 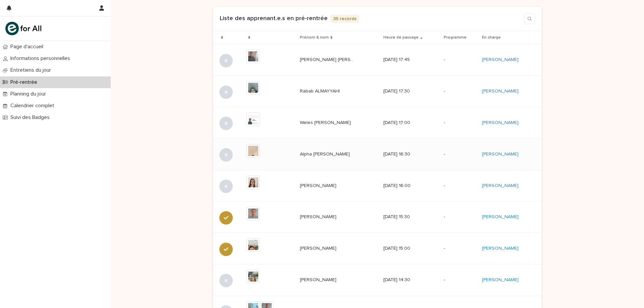 What do you see at coordinates (25, 82) in the screenshot?
I see `p: Pré-rentrée` at bounding box center [25, 82].